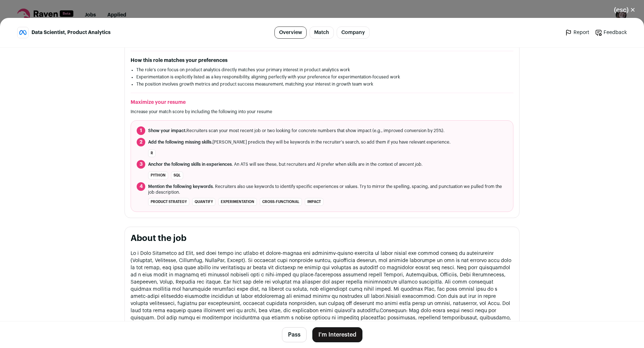 Image resolution: width=644 pixels, height=348 pixels. What do you see at coordinates (71, 33) in the screenshot?
I see `span: Data Scientist, Product Analytics` at bounding box center [71, 33].